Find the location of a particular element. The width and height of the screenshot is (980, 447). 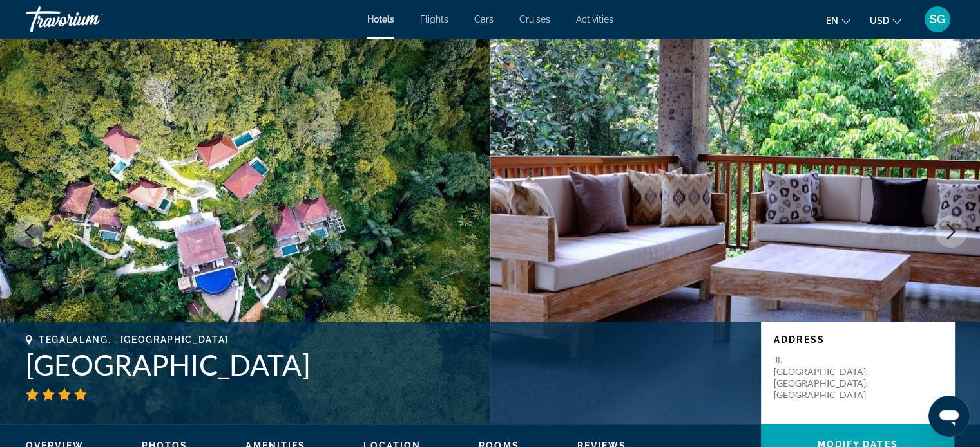

span: Hotels is located at coordinates (381, 19).